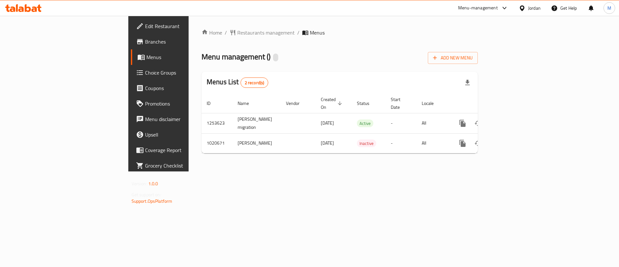 The image size is (619, 267). Describe the element at coordinates (362, 123) in the screenshot. I see `table: enhanced table` at that location.